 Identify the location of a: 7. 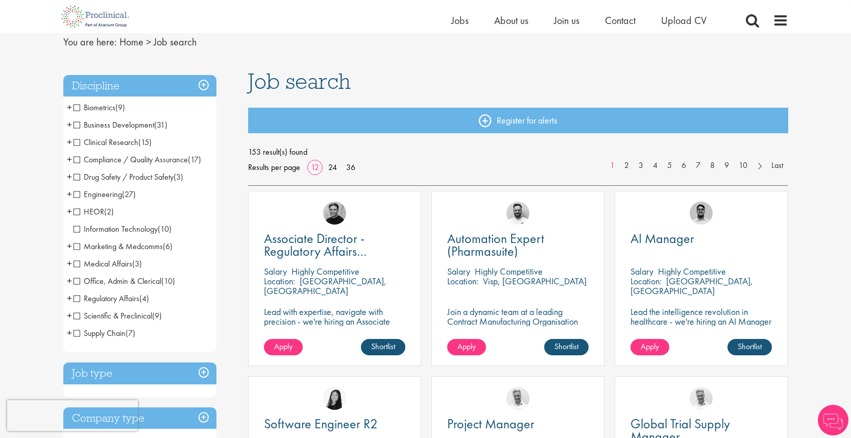
(698, 165).